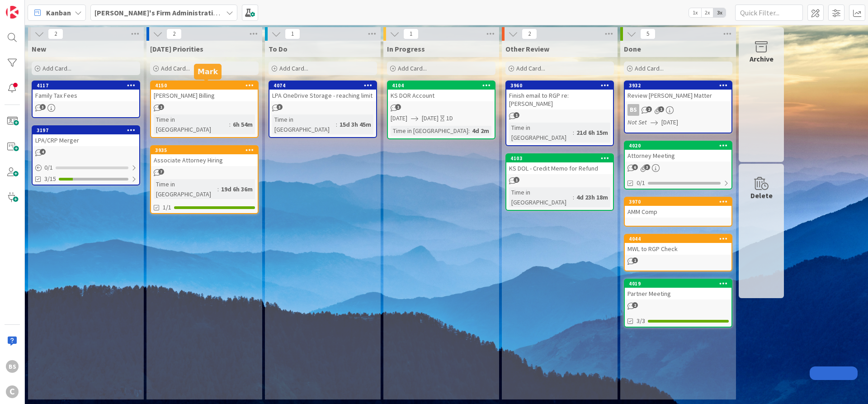 This screenshot has height=404, width=868. What do you see at coordinates (678, 294) in the screenshot?
I see `div: Partner Meeting` at bounding box center [678, 294].